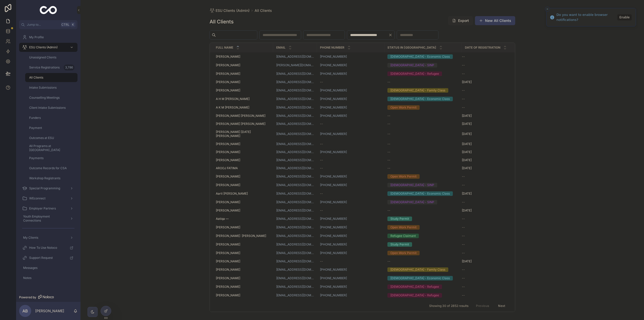 The image size is (644, 320). What do you see at coordinates (44, 98) in the screenshot?
I see `span: Counselling Meetings` at bounding box center [44, 98].